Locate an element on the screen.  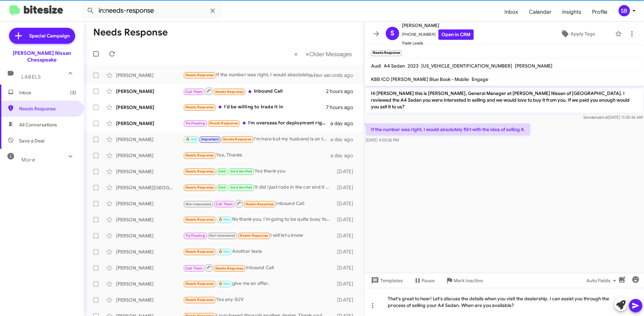
span: All Conversations is located at coordinates (38, 125).